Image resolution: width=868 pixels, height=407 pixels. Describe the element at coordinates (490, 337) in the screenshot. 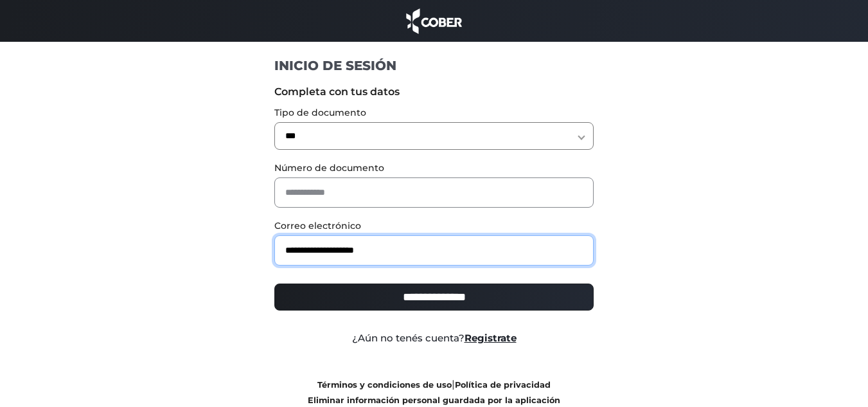

I see `a: Registrate` at that location.